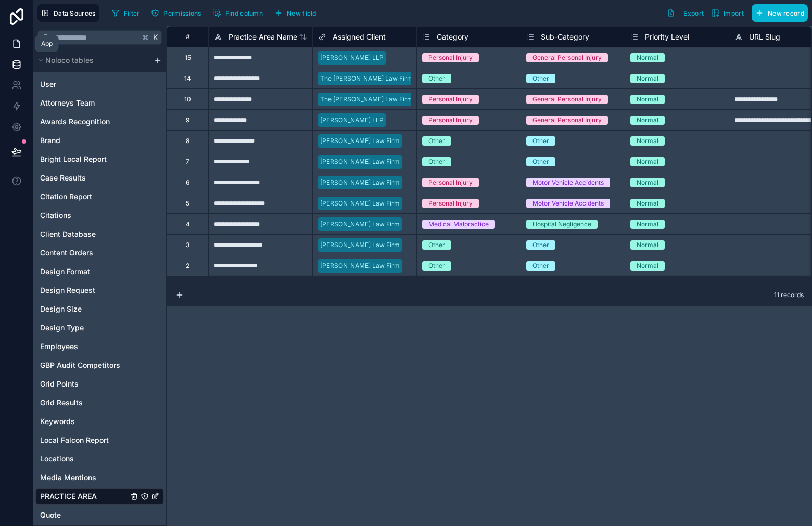  I want to click on a: Permissions, so click(178, 13).